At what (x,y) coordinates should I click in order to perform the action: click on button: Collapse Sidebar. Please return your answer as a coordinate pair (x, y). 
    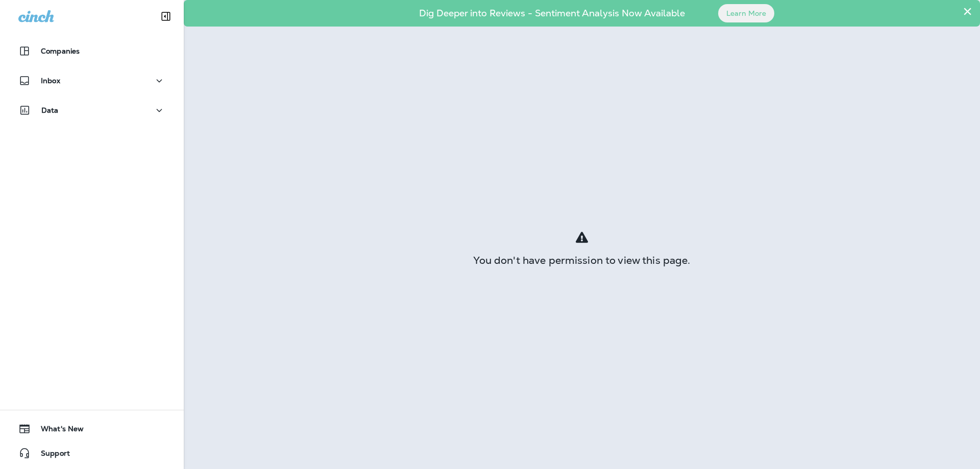
    Looking at the image, I should click on (166, 17).